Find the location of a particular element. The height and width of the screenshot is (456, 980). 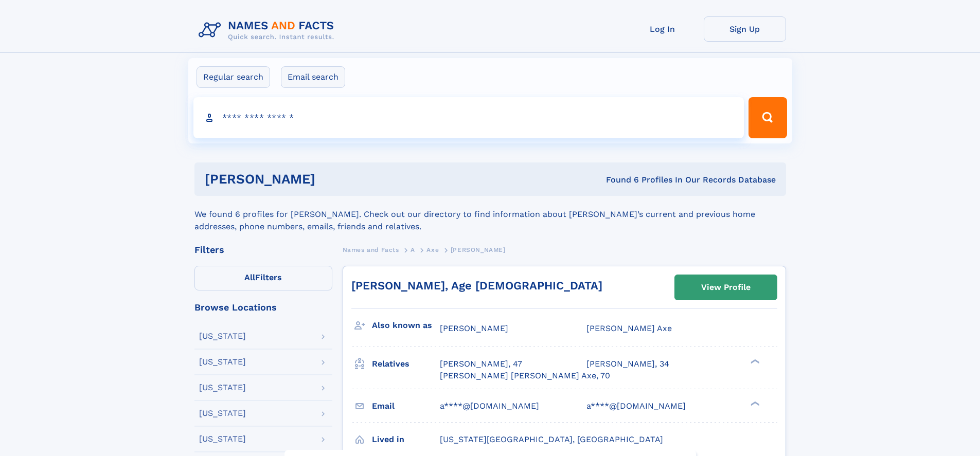

label: Filters is located at coordinates (263, 279).